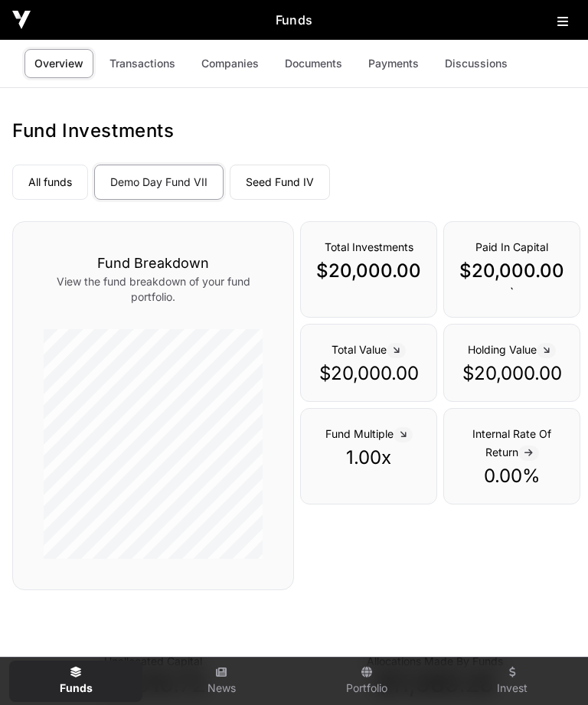 The width and height of the screenshot is (588, 705). Describe the element at coordinates (142, 63) in the screenshot. I see `a: Transactions` at that location.